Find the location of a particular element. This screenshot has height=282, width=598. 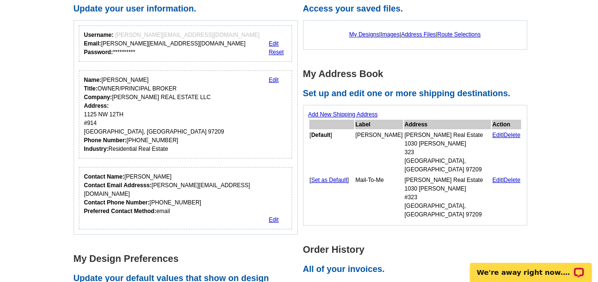

strong: Address: is located at coordinates (97, 106).